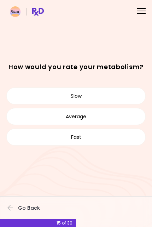 This screenshot has width=152, height=227. Describe the element at coordinates (27, 12) in the screenshot. I see `img: RxDiet` at that location.